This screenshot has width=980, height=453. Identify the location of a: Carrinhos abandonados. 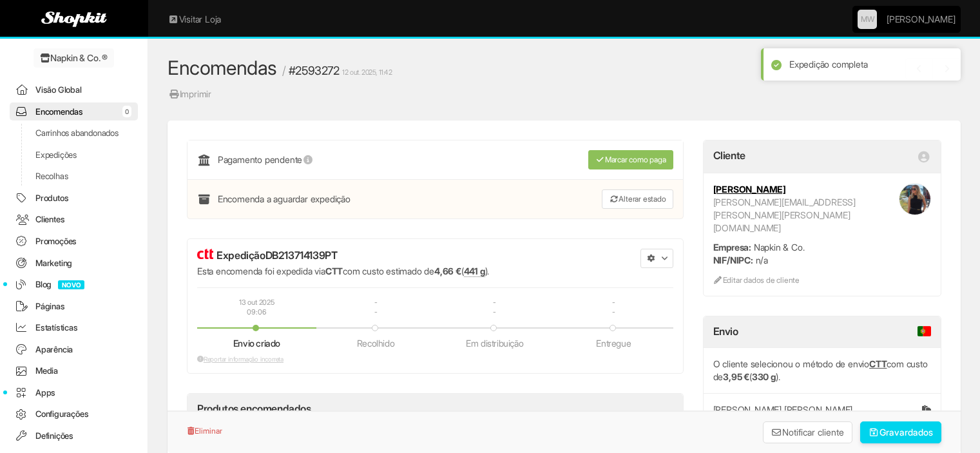
(73, 133).